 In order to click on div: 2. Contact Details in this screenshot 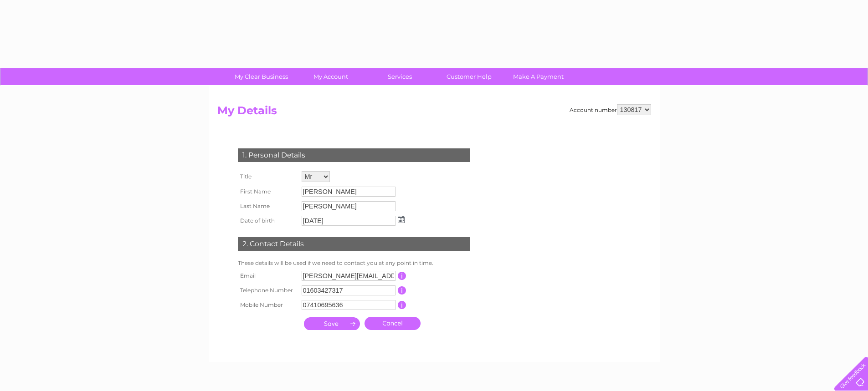, I will do `click(354, 244)`.